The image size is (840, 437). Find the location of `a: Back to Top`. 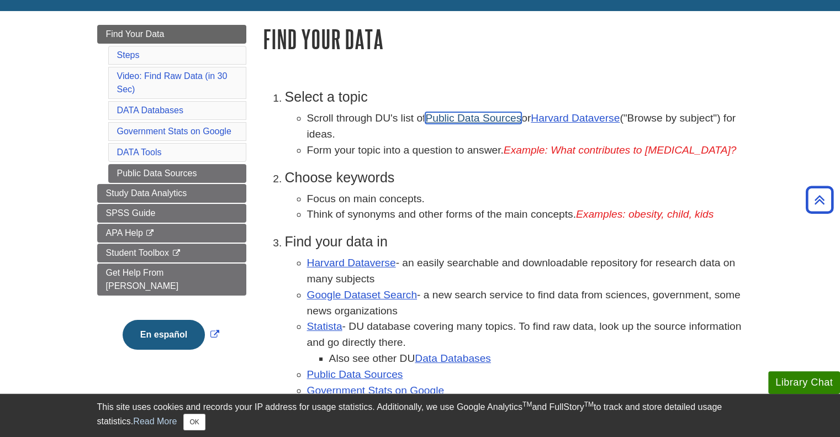

a: Back to Top is located at coordinates (820, 199).